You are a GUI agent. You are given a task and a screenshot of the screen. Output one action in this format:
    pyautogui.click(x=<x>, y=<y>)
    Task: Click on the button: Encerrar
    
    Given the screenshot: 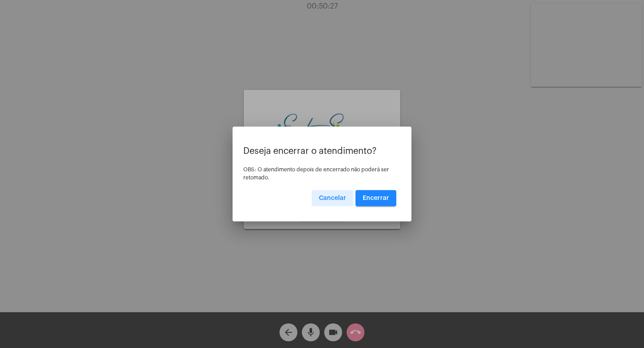 What is the action you would take?
    pyautogui.click(x=376, y=198)
    